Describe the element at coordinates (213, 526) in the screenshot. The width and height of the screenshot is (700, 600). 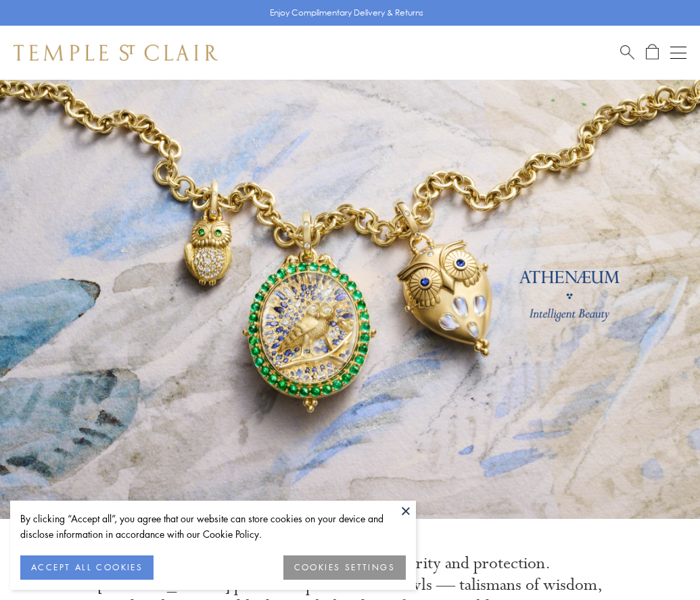
I see `div: By clicking “Accept all”, you agree that our website can store cookies on your device and disclos...` at that location.